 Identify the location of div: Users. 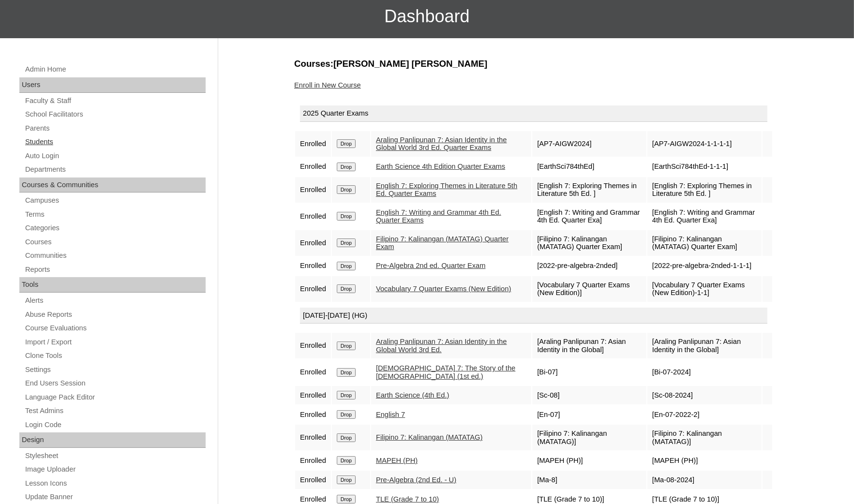
(112, 85).